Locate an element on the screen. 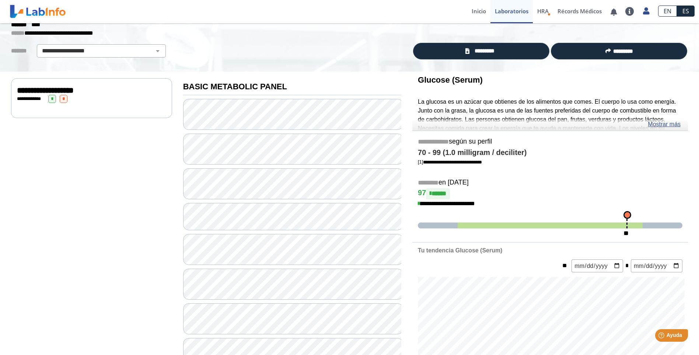 The image size is (699, 355). span: HRA is located at coordinates (543, 11).